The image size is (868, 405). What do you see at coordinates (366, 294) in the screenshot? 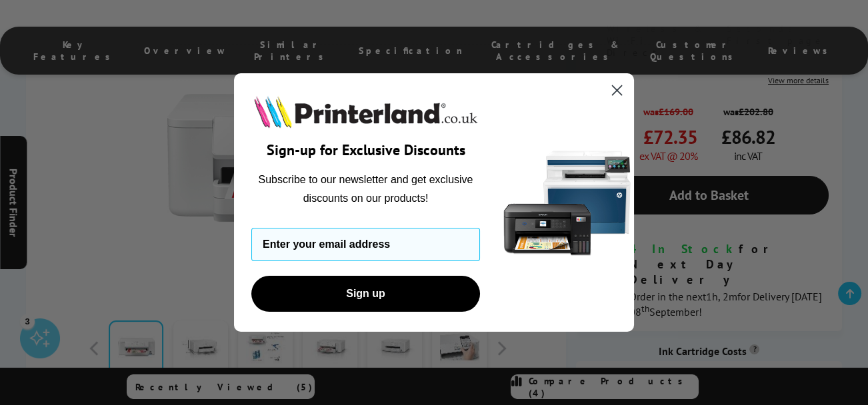
I see `button: Sign up` at bounding box center [366, 294].